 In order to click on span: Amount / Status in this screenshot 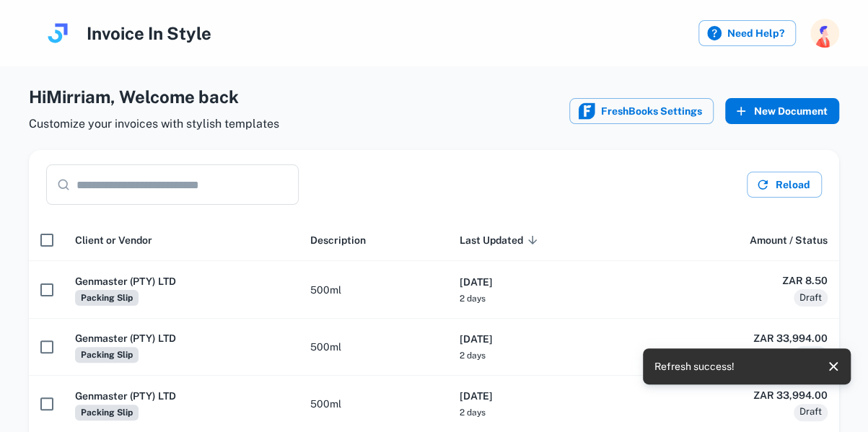, I will do `click(788, 240)`.